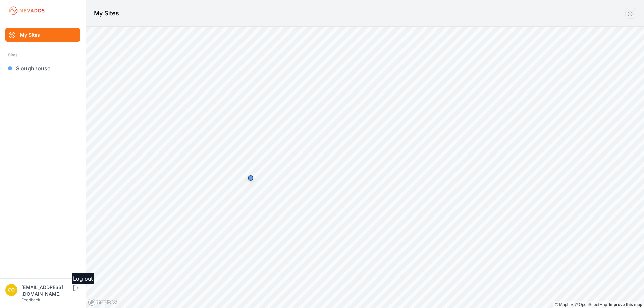 The height and width of the screenshot is (308, 644). What do you see at coordinates (43, 55) in the screenshot?
I see `div: Sites` at bounding box center [43, 55].